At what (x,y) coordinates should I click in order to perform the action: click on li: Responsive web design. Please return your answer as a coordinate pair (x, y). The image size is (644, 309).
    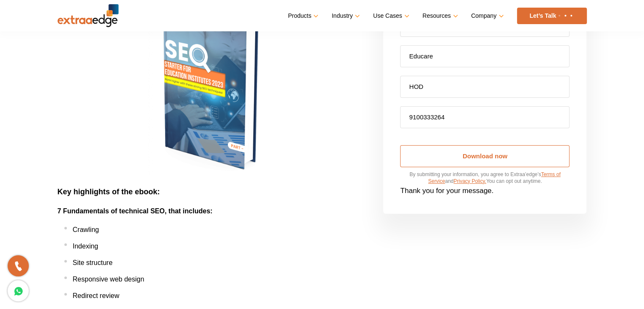
    Looking at the image, I should click on (213, 279).